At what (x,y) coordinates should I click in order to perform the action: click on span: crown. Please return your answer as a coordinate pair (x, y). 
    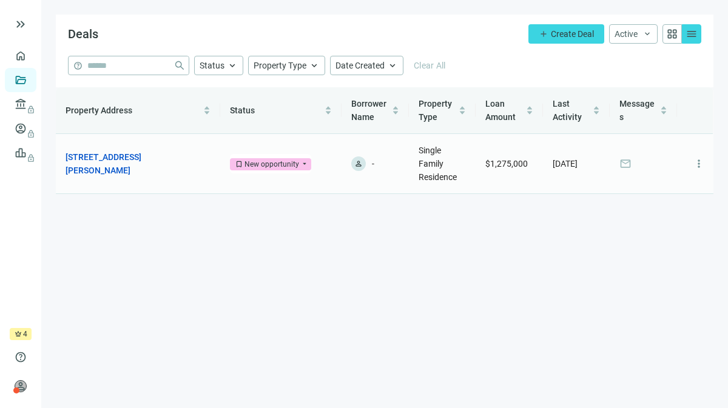
    Looking at the image, I should click on (18, 334).